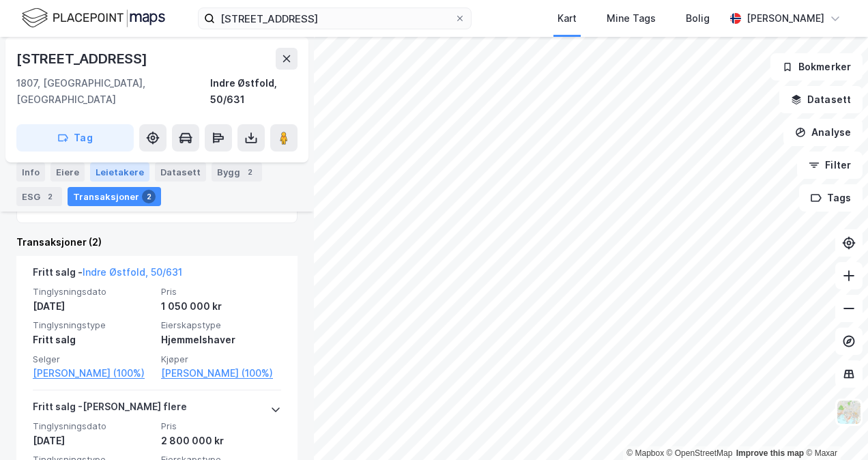 This screenshot has width=868, height=460. I want to click on button: Tags, so click(830, 198).